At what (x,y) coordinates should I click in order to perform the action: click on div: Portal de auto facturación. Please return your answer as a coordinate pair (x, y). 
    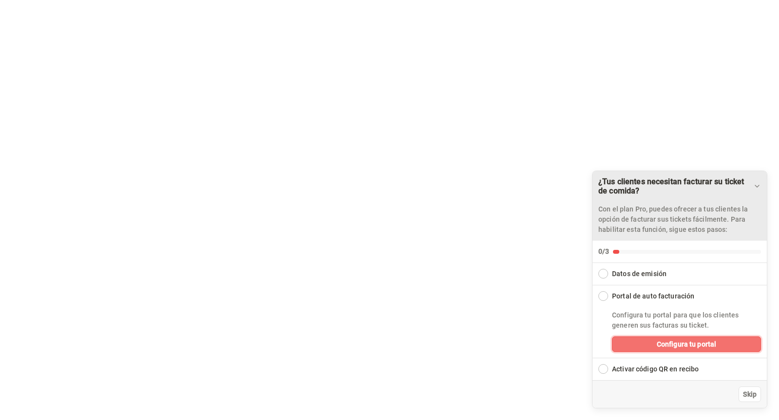
    Looking at the image, I should click on (652, 296).